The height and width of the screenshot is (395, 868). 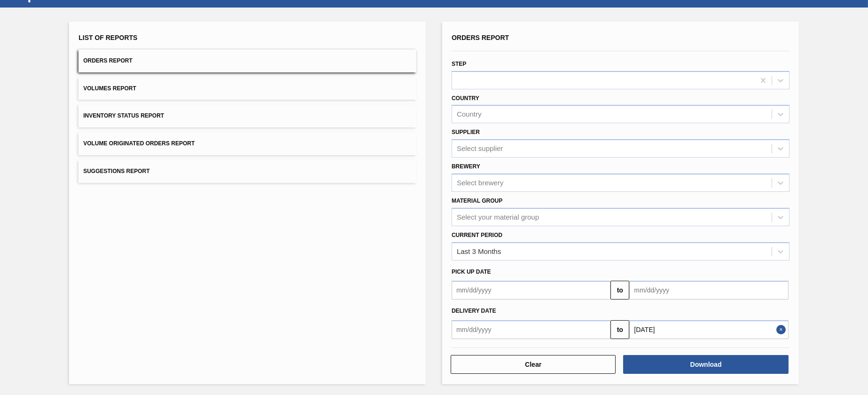 I want to click on label: Current Period, so click(x=477, y=235).